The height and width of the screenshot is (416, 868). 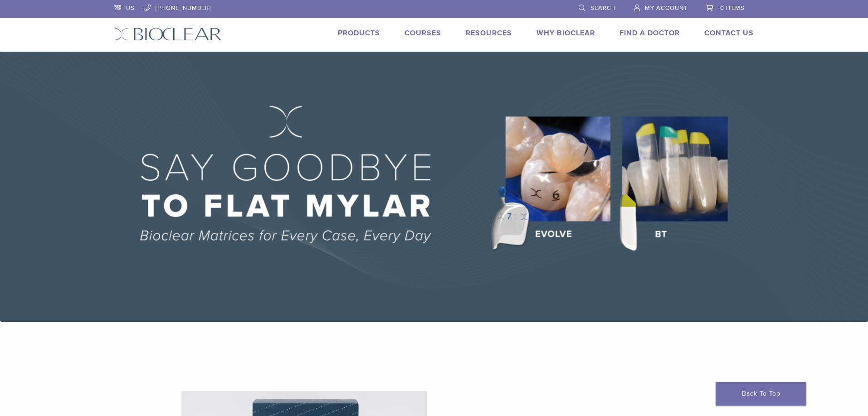 I want to click on a: Find A Doctor, so click(x=649, y=33).